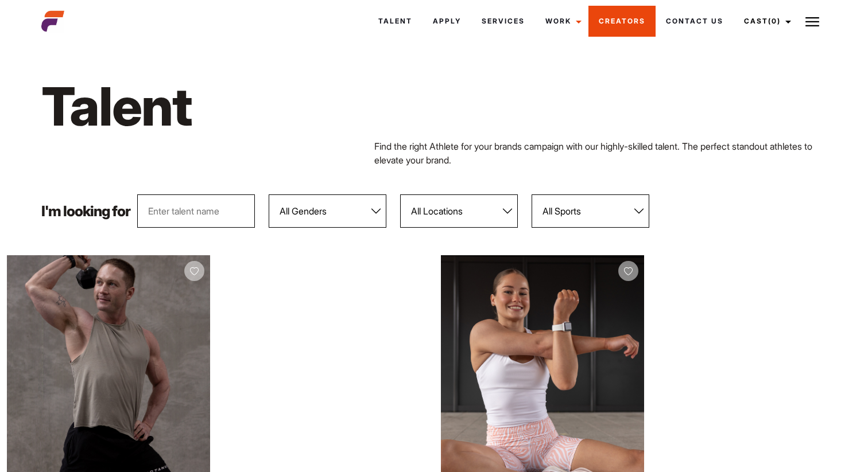 Image resolution: width=868 pixels, height=472 pixels. What do you see at coordinates (53, 21) in the screenshot?
I see `img: cropped-aefm-brand-fav-22-square.png` at bounding box center [53, 21].